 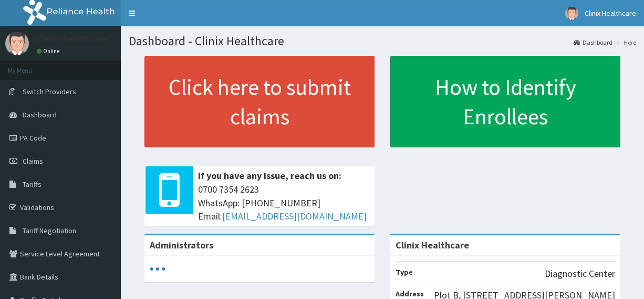 I want to click on span: Tariffs, so click(x=32, y=184).